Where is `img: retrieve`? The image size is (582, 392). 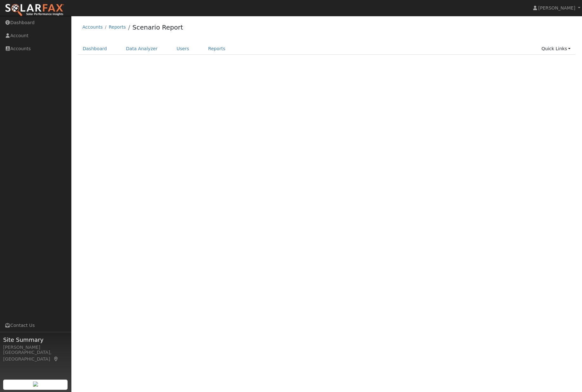
img: retrieve is located at coordinates (36, 384).